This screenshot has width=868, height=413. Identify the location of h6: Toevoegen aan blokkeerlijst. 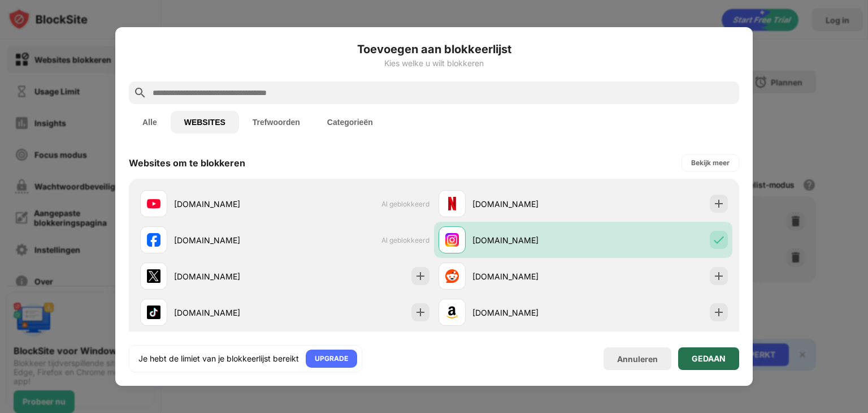
(434, 49).